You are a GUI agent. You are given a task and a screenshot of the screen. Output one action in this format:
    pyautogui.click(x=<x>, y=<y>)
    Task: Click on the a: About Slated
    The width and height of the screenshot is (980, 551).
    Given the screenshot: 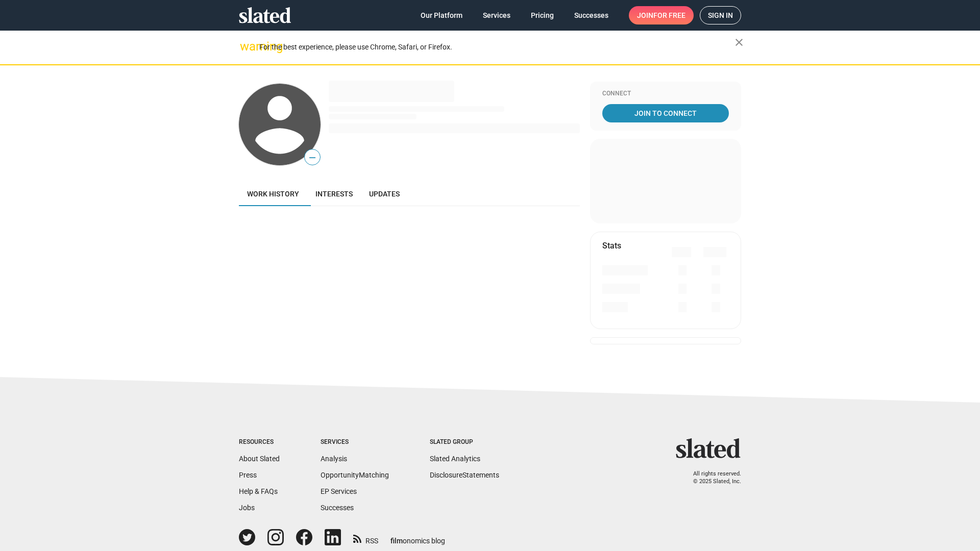 What is the action you would take?
    pyautogui.click(x=259, y=459)
    